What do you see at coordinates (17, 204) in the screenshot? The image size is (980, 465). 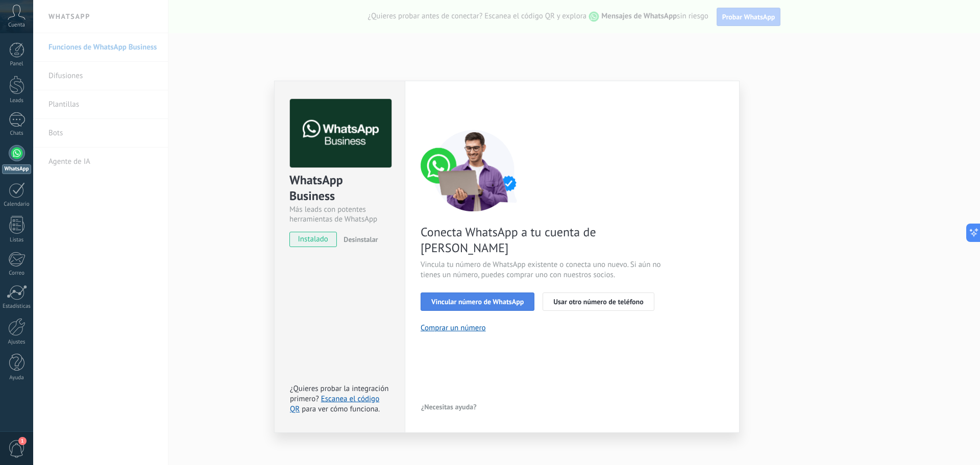 I see `div: Calendario` at bounding box center [17, 204].